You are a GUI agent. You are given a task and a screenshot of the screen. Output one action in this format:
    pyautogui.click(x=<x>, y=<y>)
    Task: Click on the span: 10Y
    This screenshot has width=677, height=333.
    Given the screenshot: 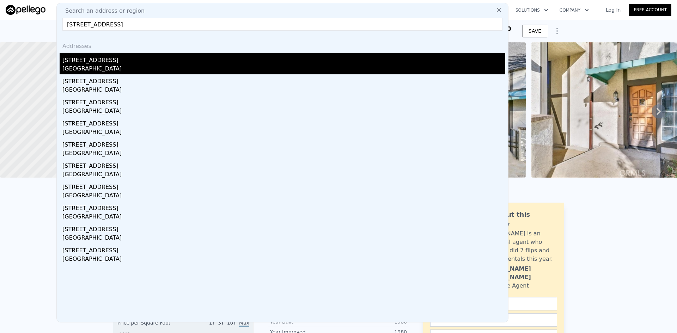 What is the action you would take?
    pyautogui.click(x=232, y=323)
    